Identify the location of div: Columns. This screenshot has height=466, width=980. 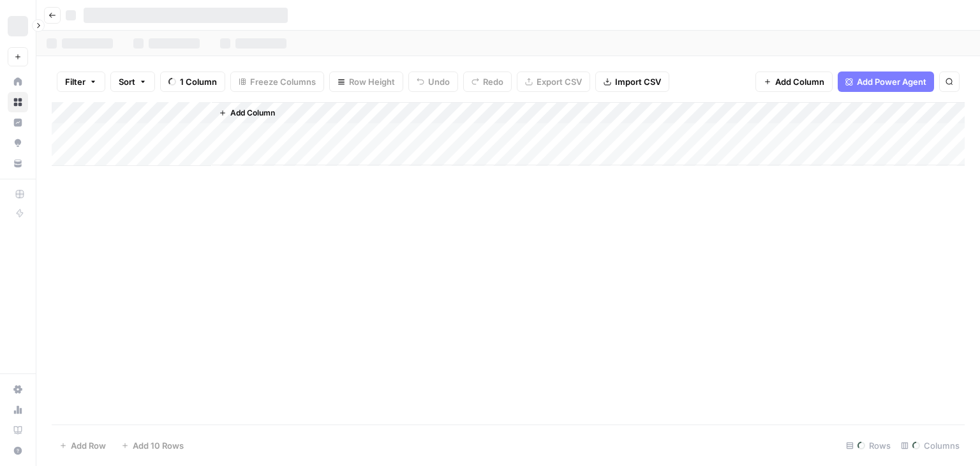
(930, 446).